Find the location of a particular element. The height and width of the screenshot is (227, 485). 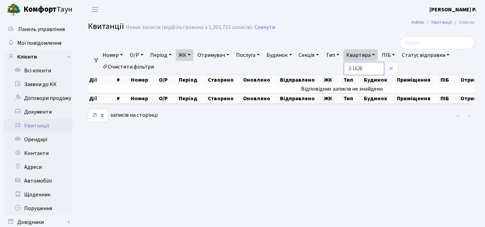

a: ЖК is located at coordinates (184, 55).